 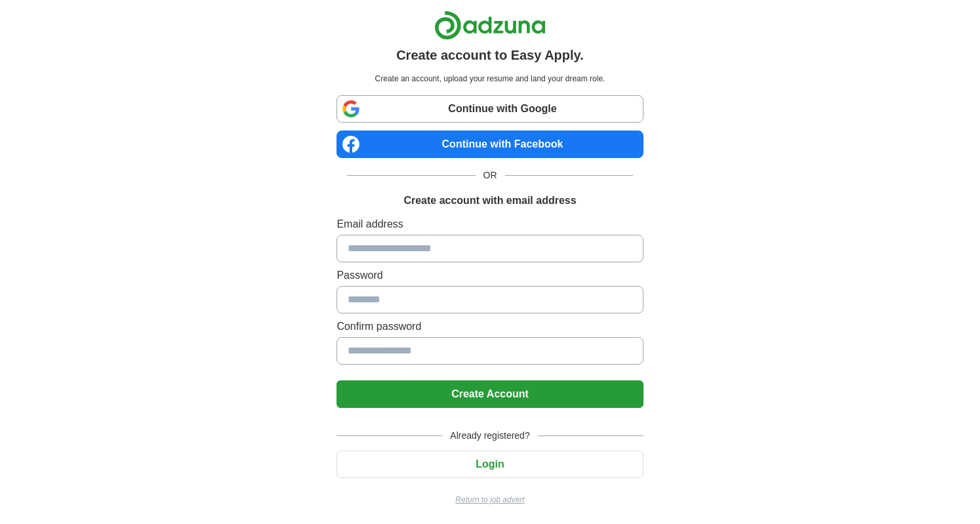 I want to click on label: Password, so click(x=490, y=276).